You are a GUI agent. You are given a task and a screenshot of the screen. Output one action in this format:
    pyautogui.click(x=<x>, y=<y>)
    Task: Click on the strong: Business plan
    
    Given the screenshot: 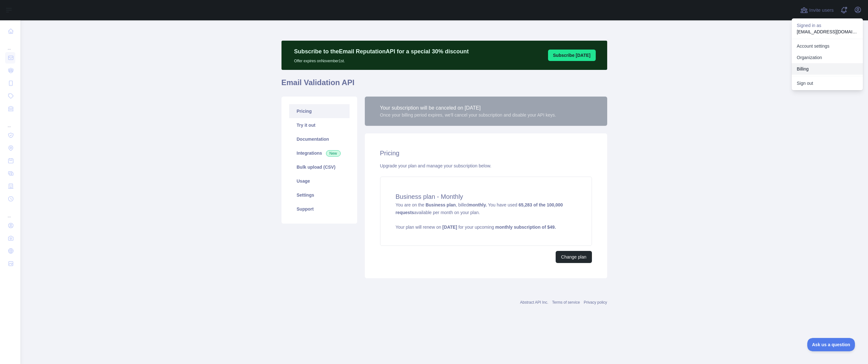 What is the action you would take?
    pyautogui.click(x=440, y=205)
    